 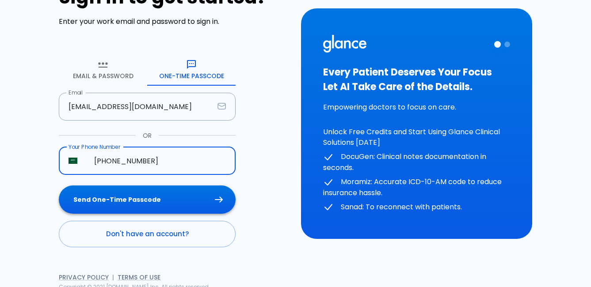 What do you see at coordinates (147, 200) in the screenshot?
I see `button: Send One-Time Passcode` at bounding box center [147, 200].